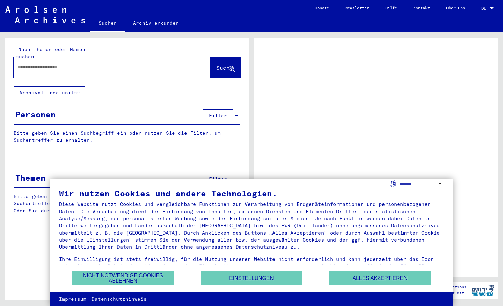  I want to click on img: Arolsen_neg.svg, so click(45, 15).